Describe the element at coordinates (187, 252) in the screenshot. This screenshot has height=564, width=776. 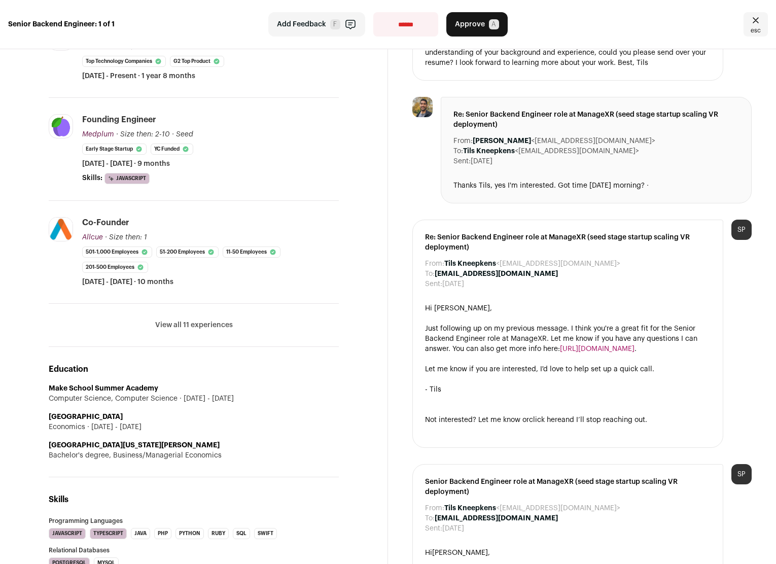
I see `li: 51-200 employees` at that location.